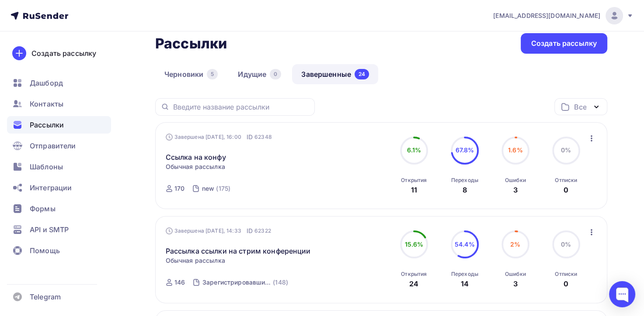 The width and height of the screenshot is (644, 316). I want to click on span: 54.4%, so click(465, 244).